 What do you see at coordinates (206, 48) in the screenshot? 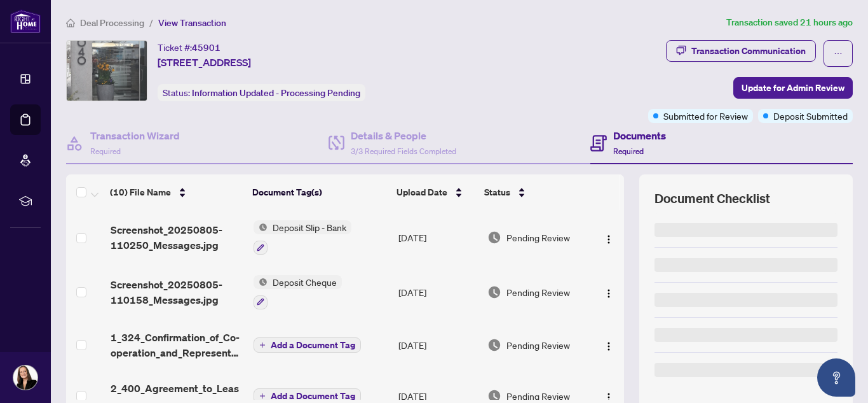
I see `span: 45901` at bounding box center [206, 48].